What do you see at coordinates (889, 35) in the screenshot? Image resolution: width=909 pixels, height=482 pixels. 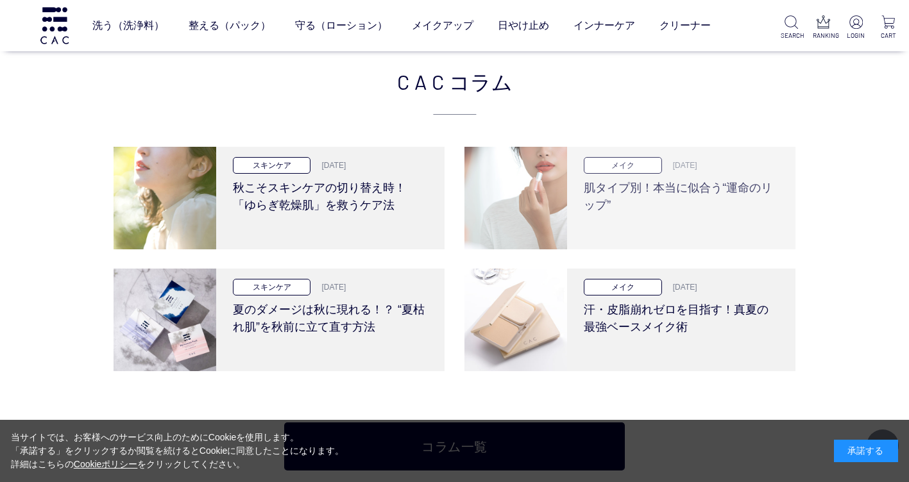 I see `p: CART` at bounding box center [889, 35].